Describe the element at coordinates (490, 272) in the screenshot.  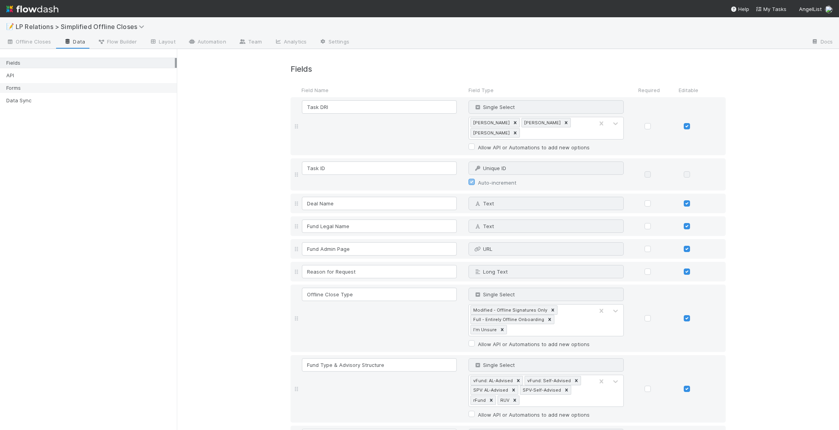
I see `span: Long Text` at that location.